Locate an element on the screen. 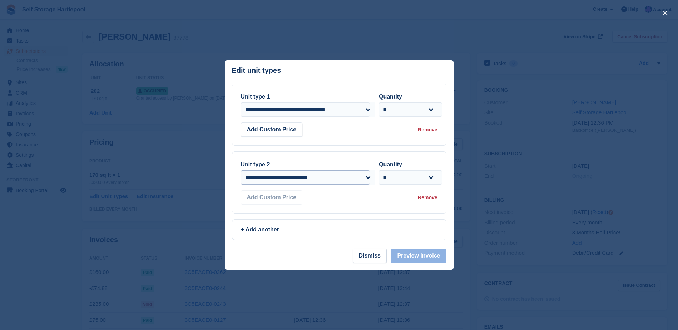  p: Edit unit types is located at coordinates (257, 70).